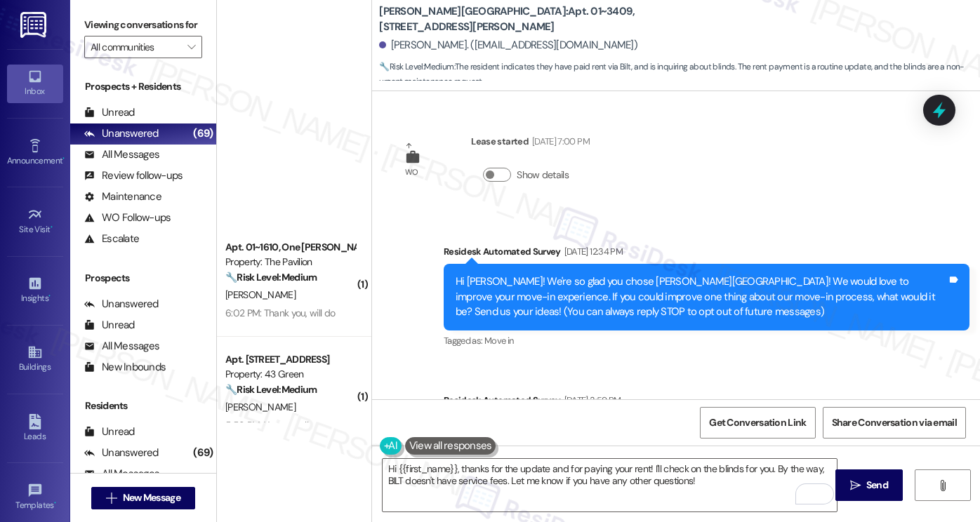 The height and width of the screenshot is (522, 980). What do you see at coordinates (894, 422) in the screenshot?
I see `button: Share Conversation via email` at bounding box center [894, 422].